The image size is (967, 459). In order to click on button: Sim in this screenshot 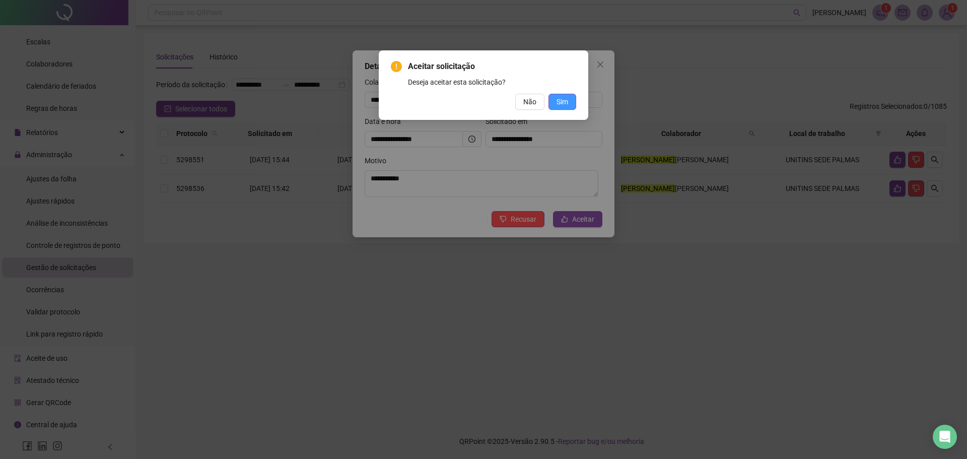, I will do `click(562, 102)`.